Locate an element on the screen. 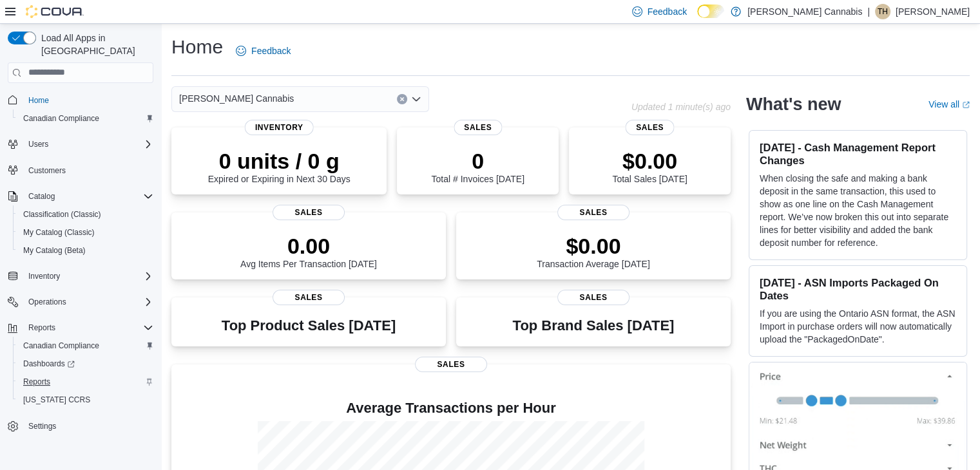  span: Dark Mode is located at coordinates (697, 18).